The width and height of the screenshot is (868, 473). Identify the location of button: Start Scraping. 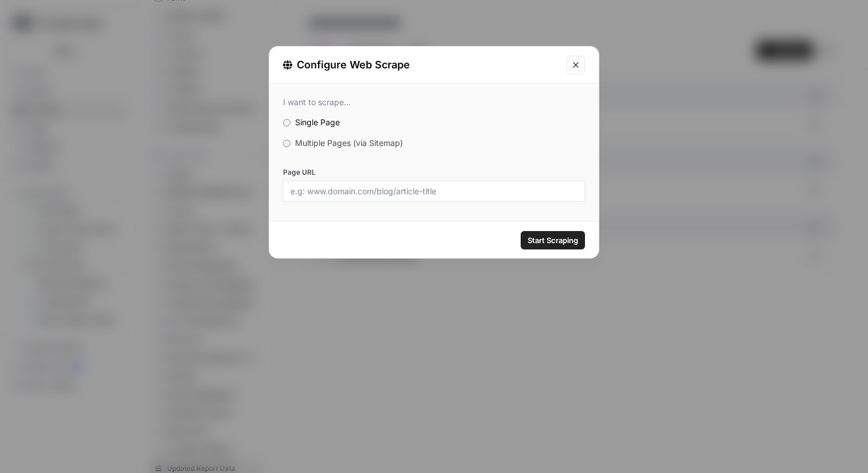
(553, 240).